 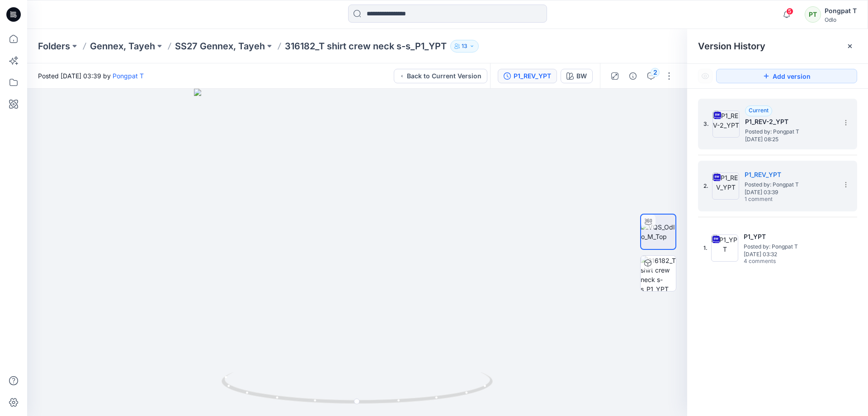 I want to click on a: Gennex, Tayeh, so click(x=123, y=46).